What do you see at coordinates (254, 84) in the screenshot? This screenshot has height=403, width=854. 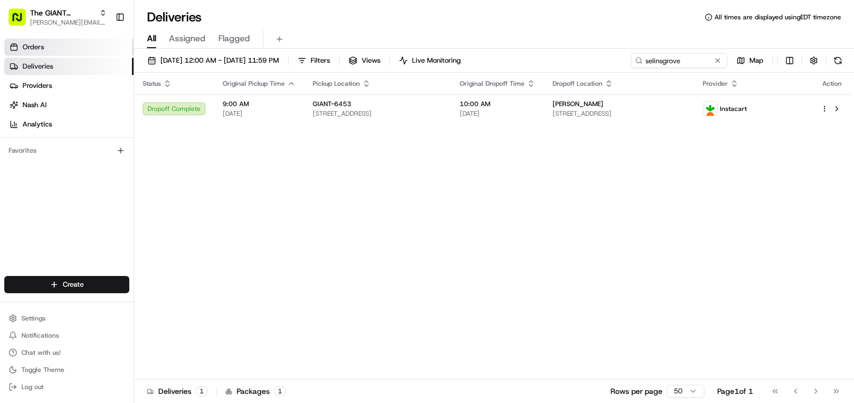 I see `span: Original Pickup Time` at bounding box center [254, 84].